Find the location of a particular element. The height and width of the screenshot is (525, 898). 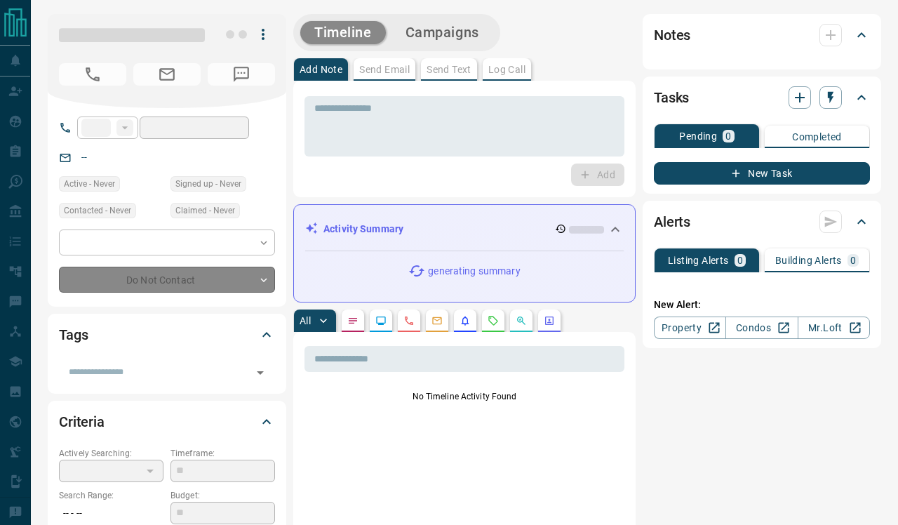

h2: Alerts is located at coordinates (672, 222).